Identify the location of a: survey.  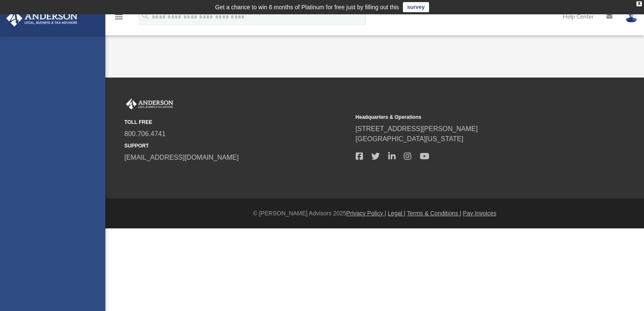
(416, 7).